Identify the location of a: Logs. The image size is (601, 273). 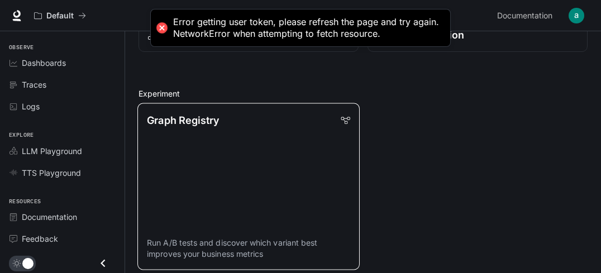
(62, 106).